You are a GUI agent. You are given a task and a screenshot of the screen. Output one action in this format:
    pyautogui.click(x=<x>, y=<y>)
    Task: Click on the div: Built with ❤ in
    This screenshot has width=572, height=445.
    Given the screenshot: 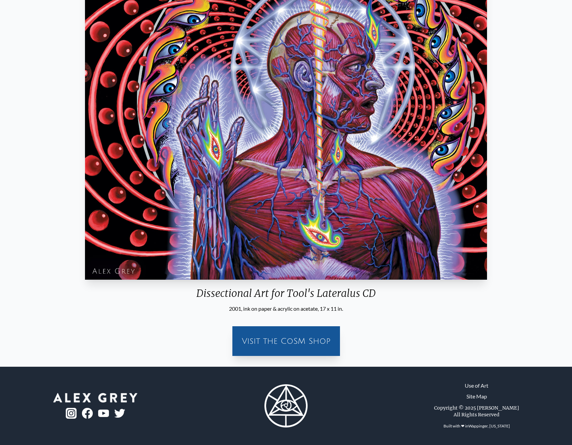 What is the action you would take?
    pyautogui.click(x=477, y=426)
    